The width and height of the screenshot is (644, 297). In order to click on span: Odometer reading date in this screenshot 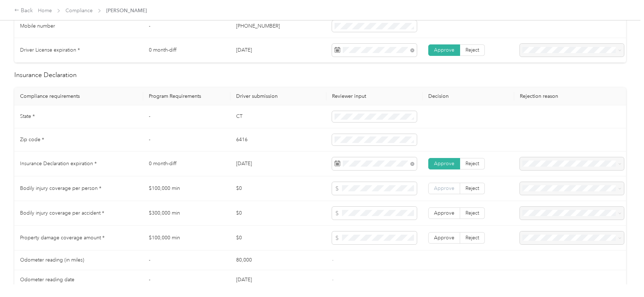, I will do `click(47, 279)`.